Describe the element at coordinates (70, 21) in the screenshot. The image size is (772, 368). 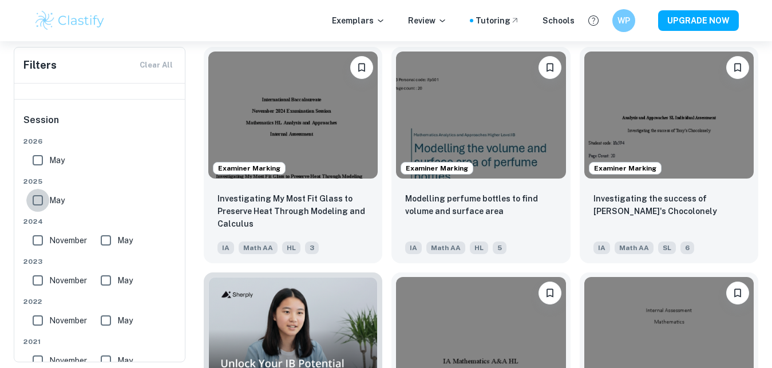
I see `a: Clastify logo` at that location.